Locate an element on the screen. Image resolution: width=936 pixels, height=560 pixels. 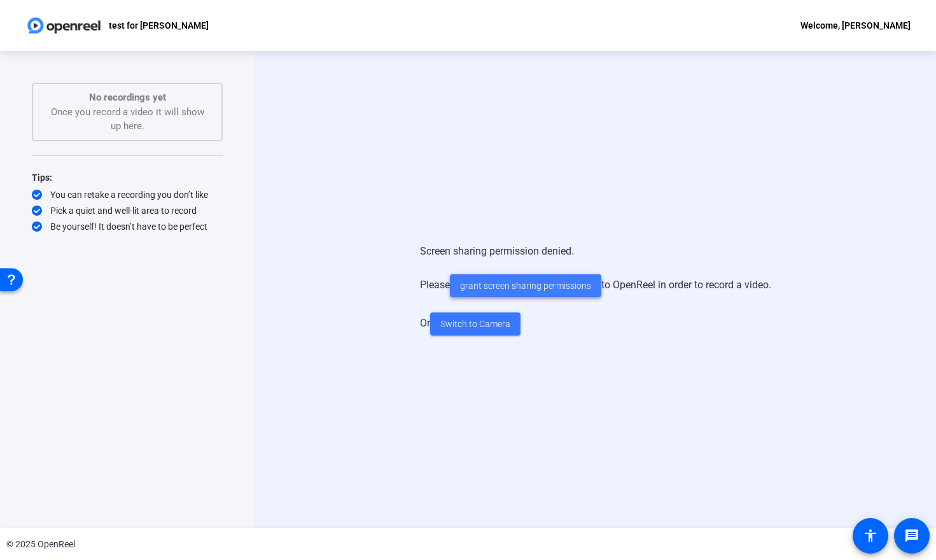
button: Switch to Camera is located at coordinates (475, 323).